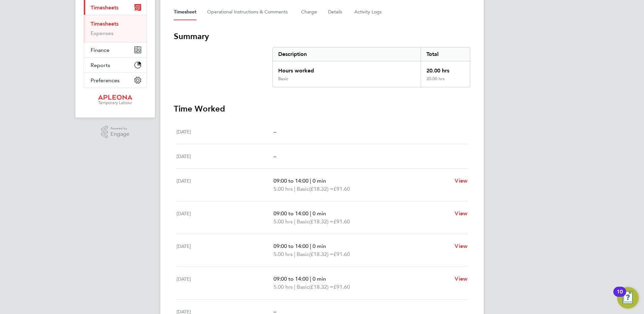 Image resolution: width=644 pixels, height=314 pixels. Describe the element at coordinates (115, 100) in the screenshot. I see `a: Go to home page` at that location.